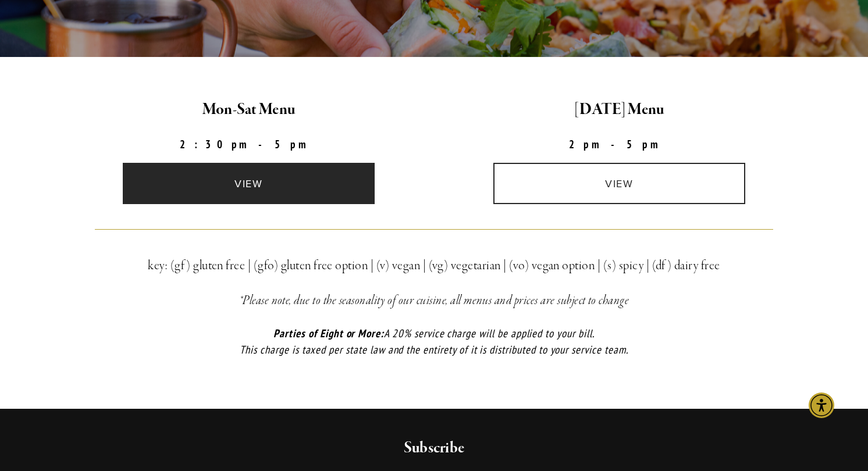 This screenshot has width=868, height=471. What do you see at coordinates (821, 405) in the screenshot?
I see `div: Accessibility Menu` at bounding box center [821, 405].